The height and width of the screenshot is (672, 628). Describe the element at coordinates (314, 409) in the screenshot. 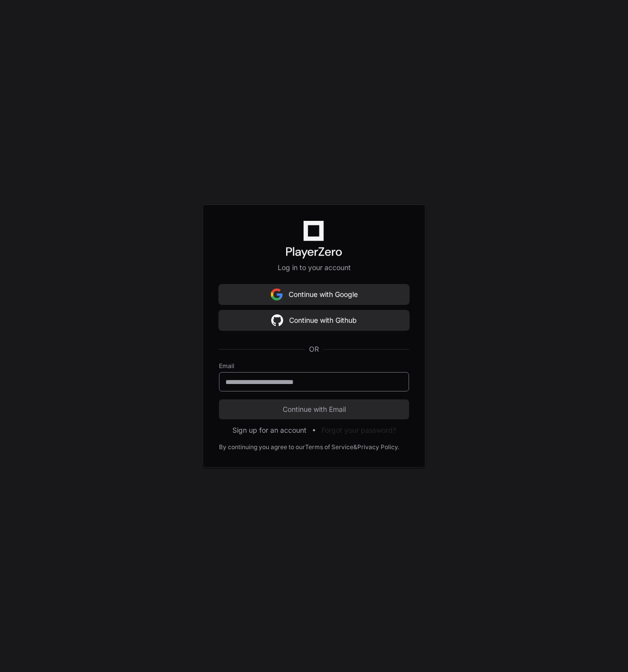

I see `span: Continue with Email` at that location.